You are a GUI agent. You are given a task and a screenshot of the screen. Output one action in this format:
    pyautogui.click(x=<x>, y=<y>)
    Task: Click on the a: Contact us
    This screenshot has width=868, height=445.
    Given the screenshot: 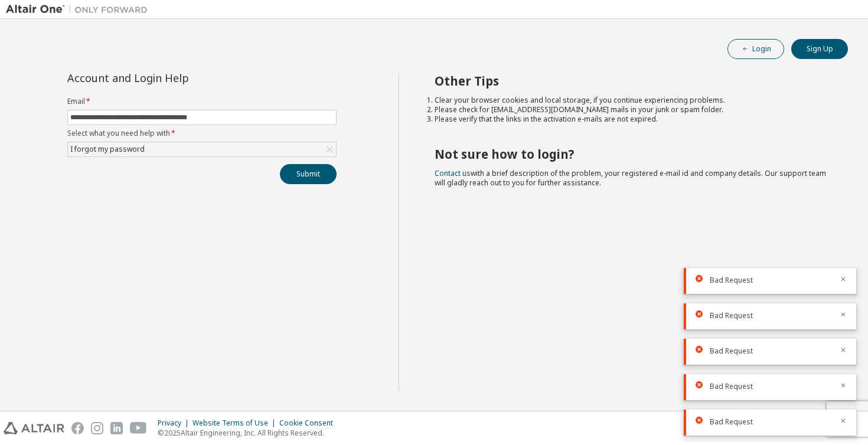 What is the action you would take?
    pyautogui.click(x=452, y=173)
    